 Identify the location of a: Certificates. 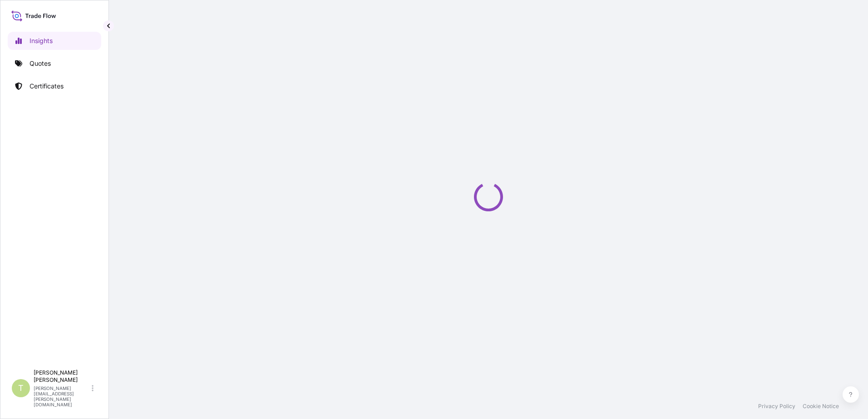
(54, 86).